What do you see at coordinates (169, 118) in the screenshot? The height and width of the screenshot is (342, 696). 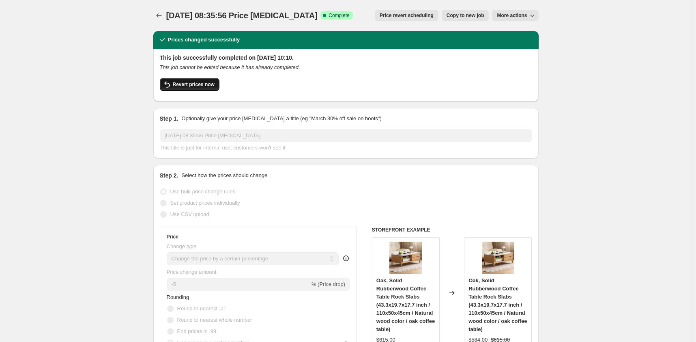 I see `h2: Step 1.` at bounding box center [169, 118].